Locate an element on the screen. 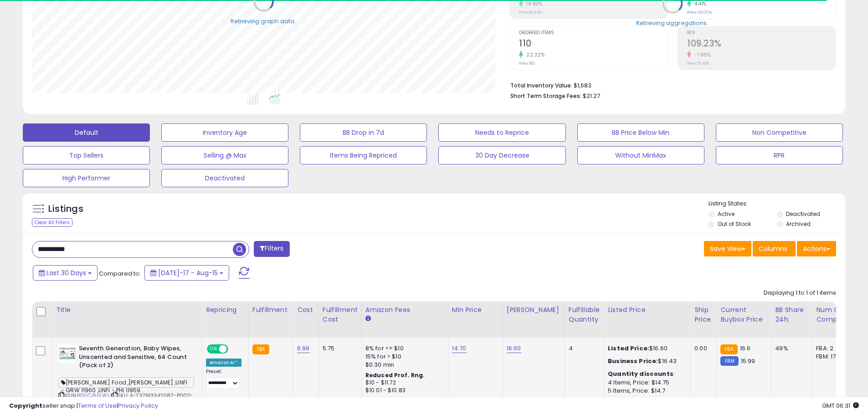 The height and width of the screenshot is (415, 868). div: $16.43 is located at coordinates (646, 361).